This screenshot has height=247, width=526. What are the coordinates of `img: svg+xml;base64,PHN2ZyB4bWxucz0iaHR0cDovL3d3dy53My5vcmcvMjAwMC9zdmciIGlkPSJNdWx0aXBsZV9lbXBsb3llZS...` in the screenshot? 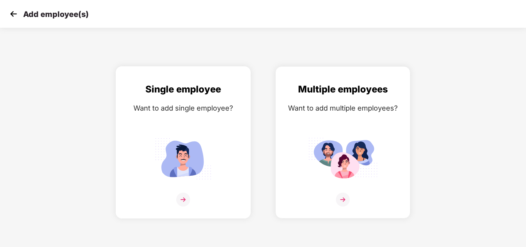 It's located at (343, 159).